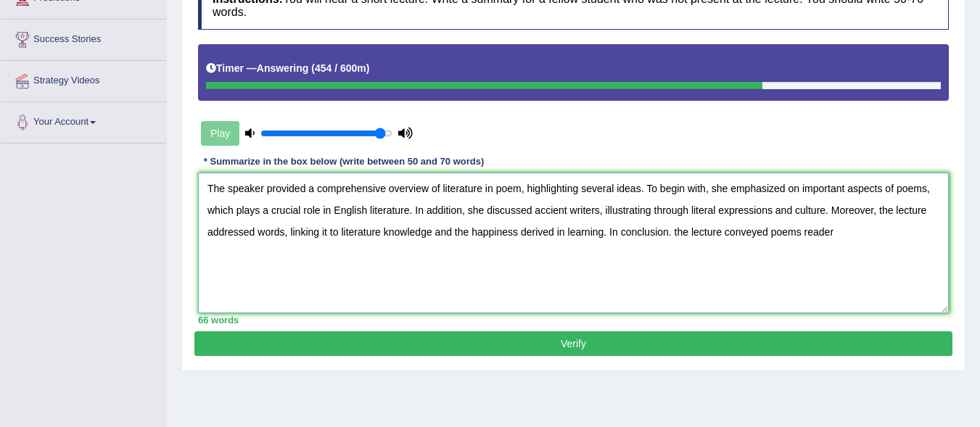 The width and height of the screenshot is (980, 427). I want to click on div: * Summarize in the box below (write between 50 and 70 words), so click(344, 162).